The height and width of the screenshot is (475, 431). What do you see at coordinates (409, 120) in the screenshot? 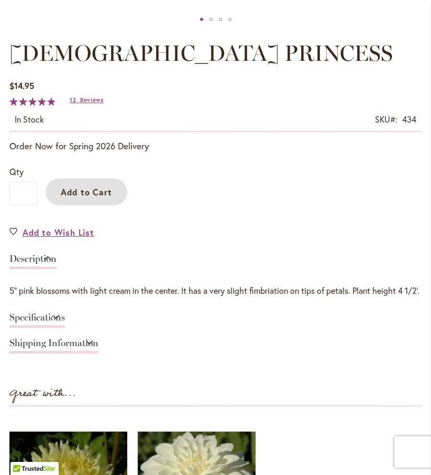
I see `div: 434` at bounding box center [409, 120].